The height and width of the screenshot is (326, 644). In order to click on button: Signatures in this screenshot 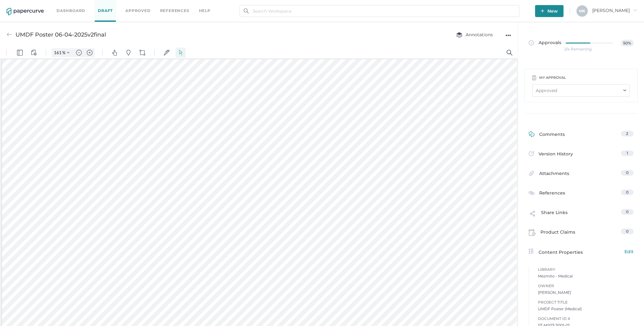, I will do `click(167, 6)`.